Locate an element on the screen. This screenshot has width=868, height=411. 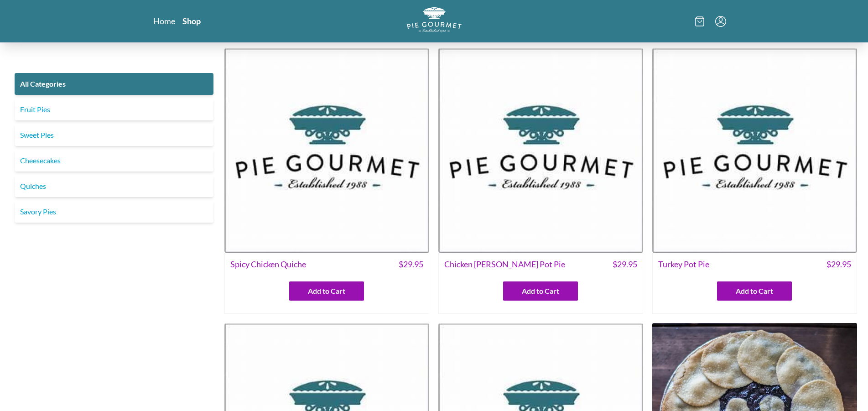
img: Spicy Chicken Quiche is located at coordinates (327, 150).